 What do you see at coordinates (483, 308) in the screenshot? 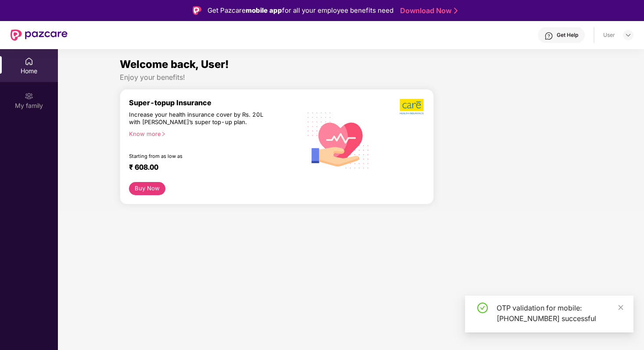
I see `span: check-circle` at bounding box center [483, 308].